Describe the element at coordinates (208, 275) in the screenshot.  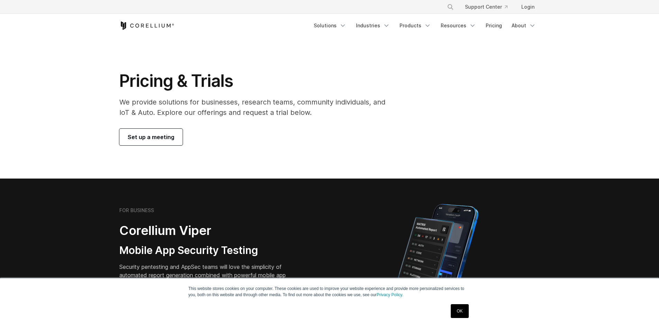
I see `p: Security pentesting and AppSec teams will love the simplicity of automated report generation comb...` at that location.